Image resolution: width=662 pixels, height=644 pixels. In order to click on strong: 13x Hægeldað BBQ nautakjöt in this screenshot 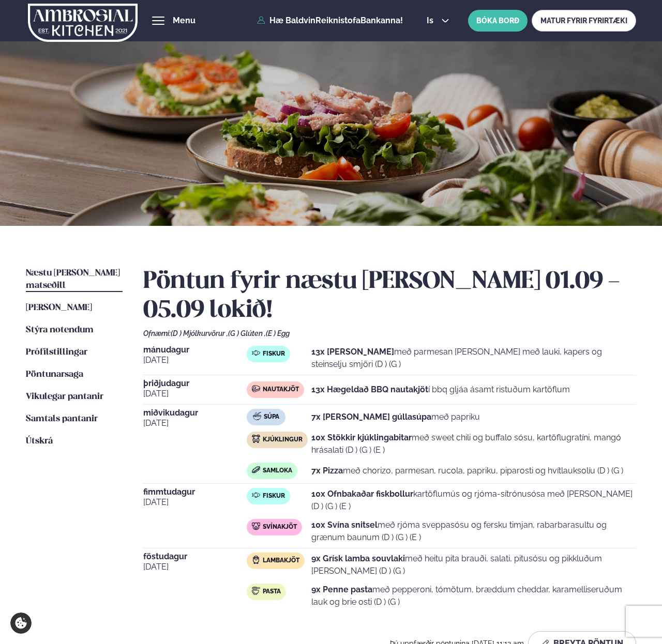, I will do `click(370, 389)`.